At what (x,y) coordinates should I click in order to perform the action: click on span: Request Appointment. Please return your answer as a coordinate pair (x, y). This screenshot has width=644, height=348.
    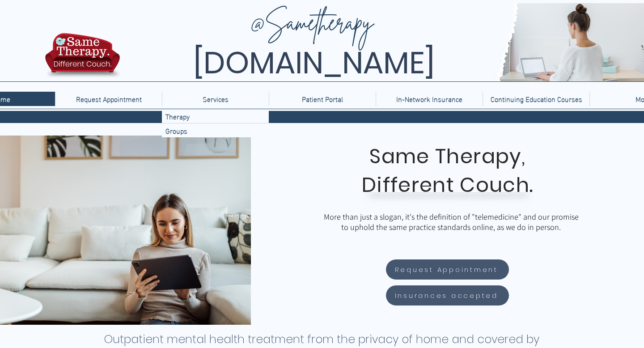
    Looking at the image, I should click on (446, 269).